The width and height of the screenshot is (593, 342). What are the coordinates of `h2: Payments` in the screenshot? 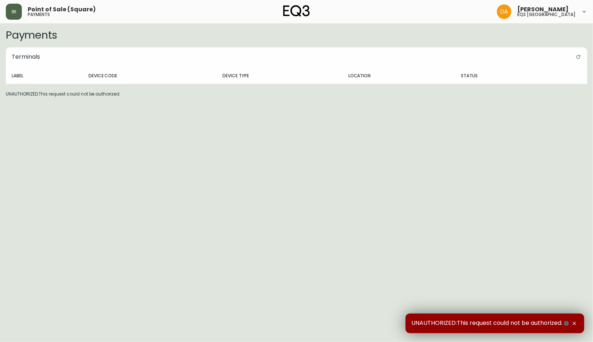 It's located at (297, 35).